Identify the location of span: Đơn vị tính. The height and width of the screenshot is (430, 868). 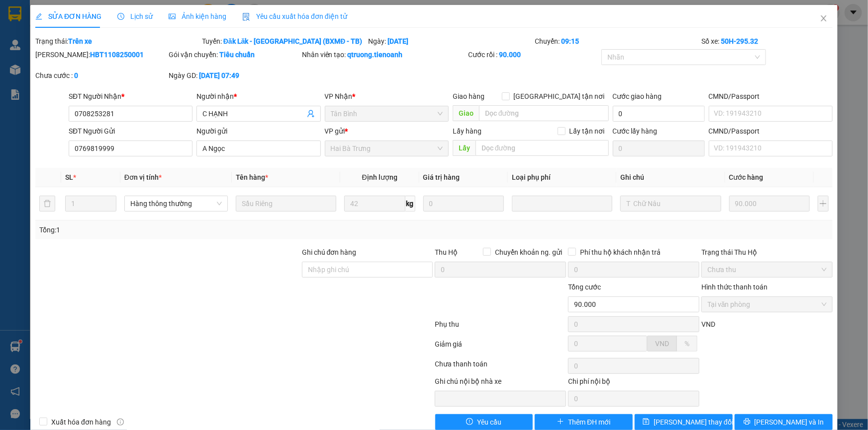
(142, 177).